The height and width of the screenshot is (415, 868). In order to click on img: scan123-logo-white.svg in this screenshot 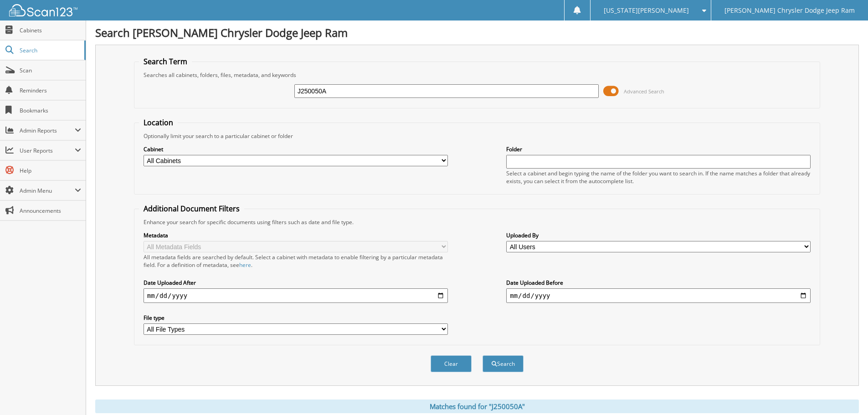, I will do `click(43, 10)`.